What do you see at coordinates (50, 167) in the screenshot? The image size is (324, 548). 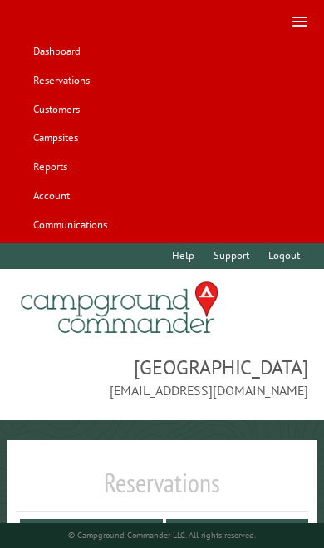 I see `a: Reports` at bounding box center [50, 167].